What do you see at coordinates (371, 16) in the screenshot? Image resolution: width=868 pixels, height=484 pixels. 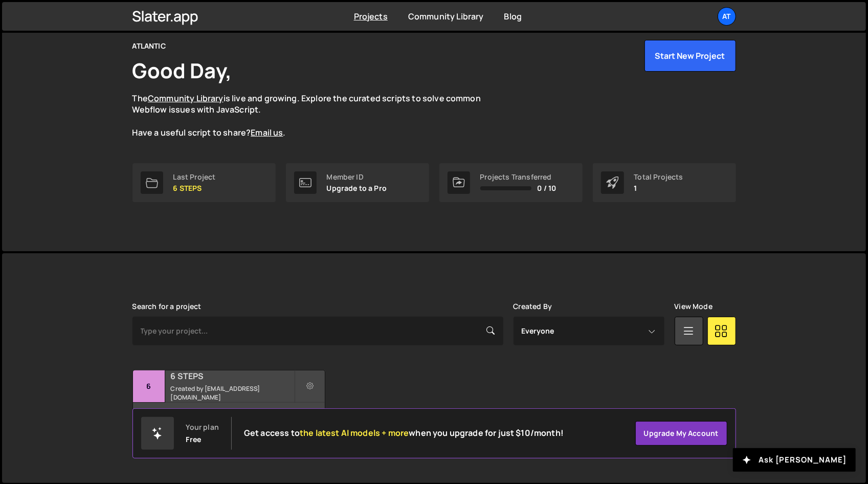 I see `a: Projects` at bounding box center [371, 16].